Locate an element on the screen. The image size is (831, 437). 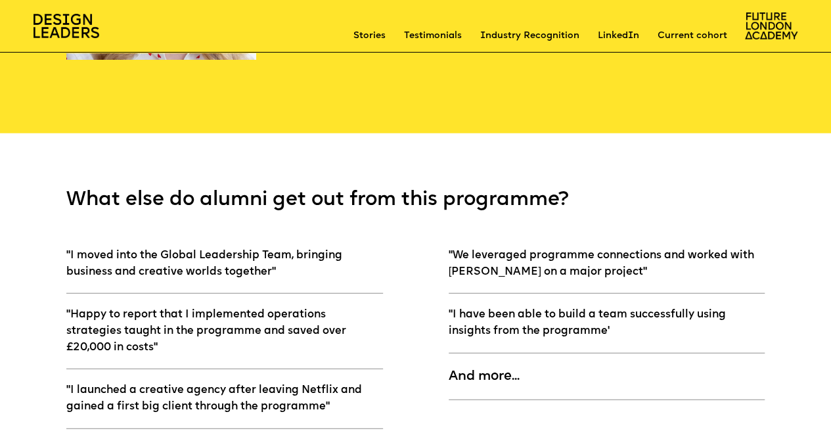
a: Industry Recognition is located at coordinates (529, 36).